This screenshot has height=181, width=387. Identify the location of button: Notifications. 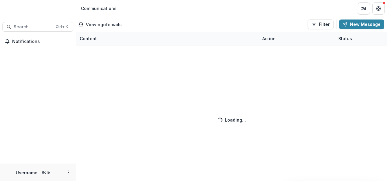
(38, 41).